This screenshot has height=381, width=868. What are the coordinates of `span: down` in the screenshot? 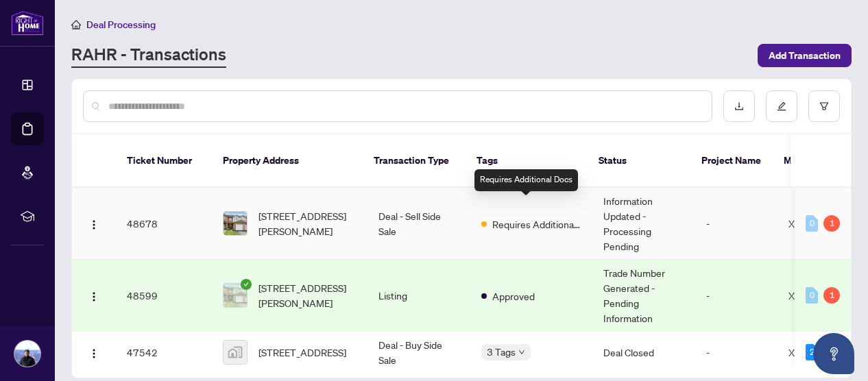 It's located at (521, 353).